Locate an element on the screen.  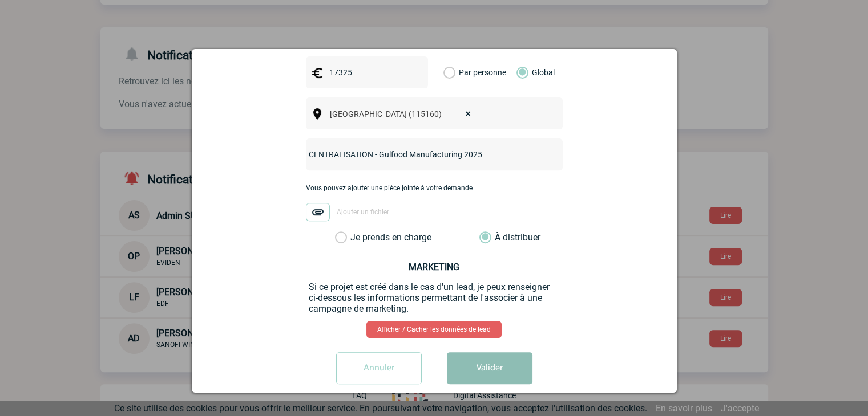
label: Je prends en charge is located at coordinates (345, 237).